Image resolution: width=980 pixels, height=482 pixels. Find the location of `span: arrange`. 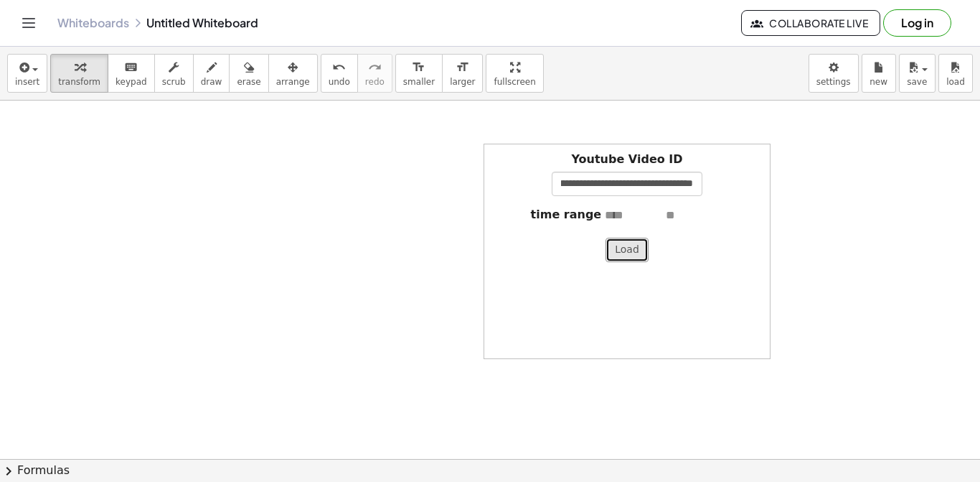

span: arrange is located at coordinates (293, 82).